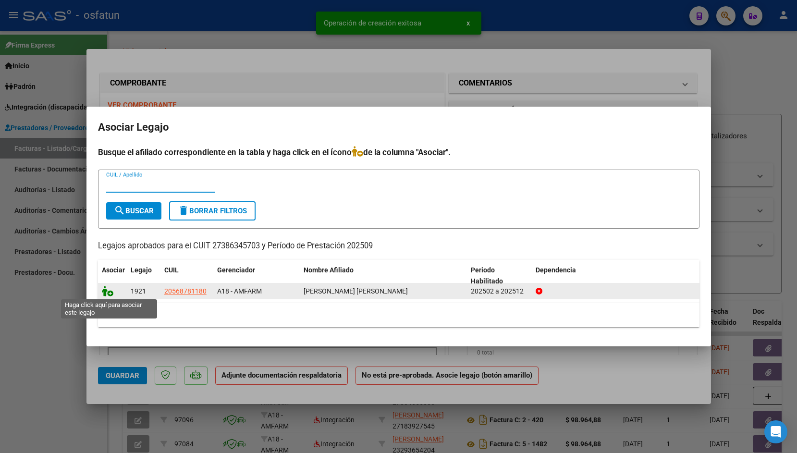  What do you see at coordinates (399, 246) in the screenshot?
I see `p: Legajos aprobados para el CUIT 27386345703 y Período de Prestación 202509` at bounding box center [399, 246].